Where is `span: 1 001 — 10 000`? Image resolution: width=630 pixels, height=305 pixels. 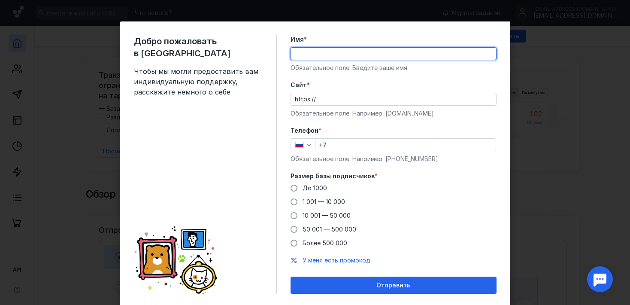
span: 1 001 — 10 000 is located at coordinates (323, 201).